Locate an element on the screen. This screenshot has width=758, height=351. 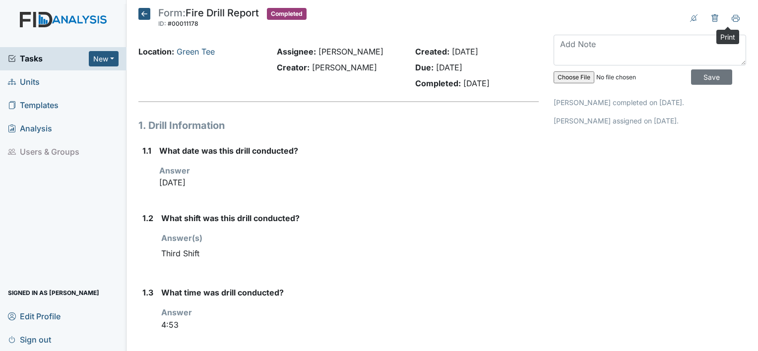
label: What time was drill conducted? is located at coordinates (222, 293).